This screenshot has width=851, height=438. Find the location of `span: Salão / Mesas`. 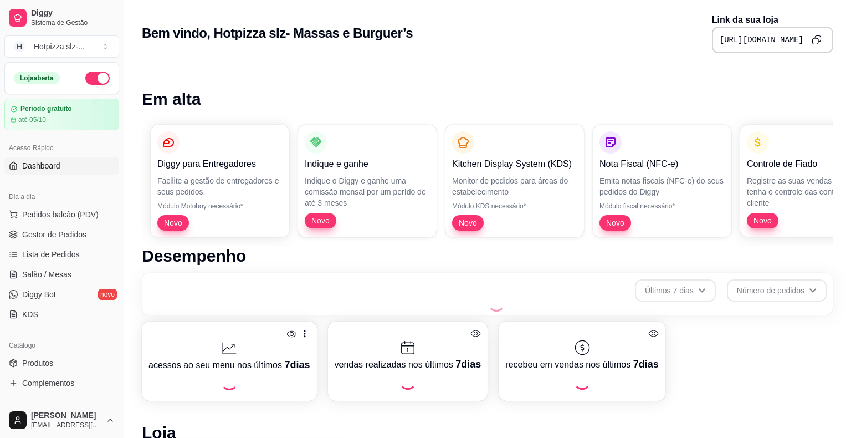

span: Salão / Mesas is located at coordinates (47, 274).